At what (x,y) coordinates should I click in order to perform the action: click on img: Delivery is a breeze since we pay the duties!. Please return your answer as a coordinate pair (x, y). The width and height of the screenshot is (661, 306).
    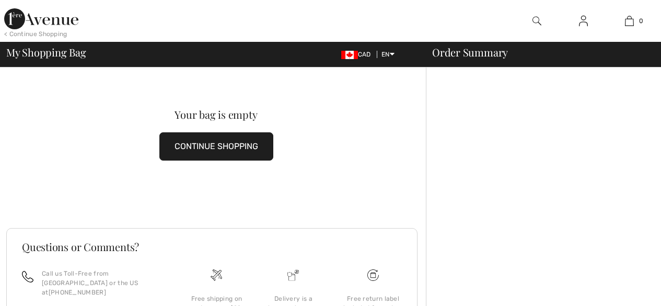
    Looking at the image, I should click on (293, 275).